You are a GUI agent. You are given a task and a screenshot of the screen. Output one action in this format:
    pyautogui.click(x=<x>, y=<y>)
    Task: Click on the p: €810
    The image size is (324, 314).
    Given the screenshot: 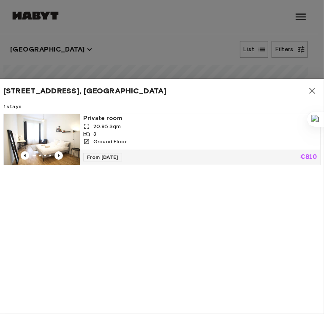 What is the action you would take?
    pyautogui.click(x=309, y=157)
    